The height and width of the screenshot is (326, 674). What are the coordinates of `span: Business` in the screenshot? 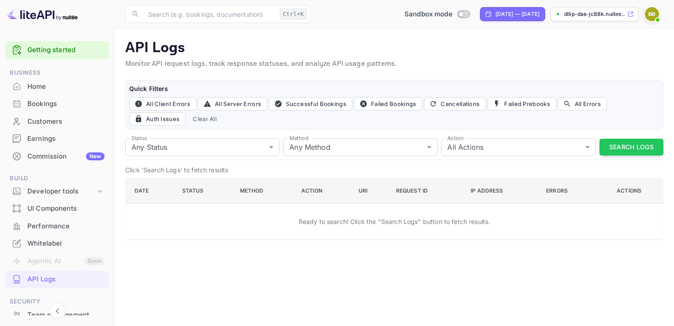 It's located at (57, 73).